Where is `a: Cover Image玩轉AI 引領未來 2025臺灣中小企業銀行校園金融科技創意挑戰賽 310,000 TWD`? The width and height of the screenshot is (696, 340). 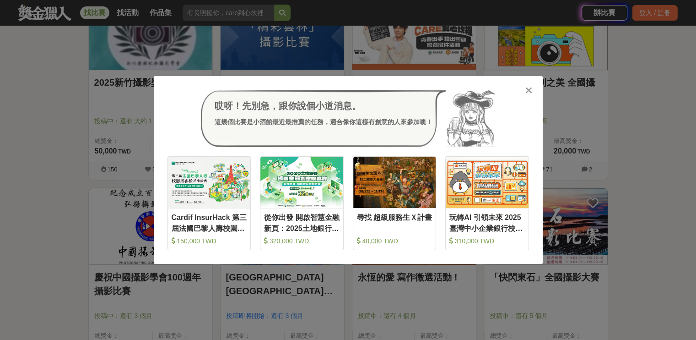 a: Cover Image玩轉AI 引領未來 2025臺灣中小企業銀行校園金融科技創意挑戰賽 310,000 TWD is located at coordinates (487, 203).